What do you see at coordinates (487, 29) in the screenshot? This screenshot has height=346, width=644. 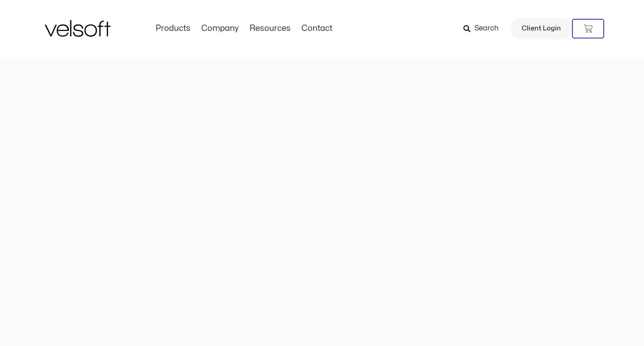 I see `span: Search` at bounding box center [487, 29].